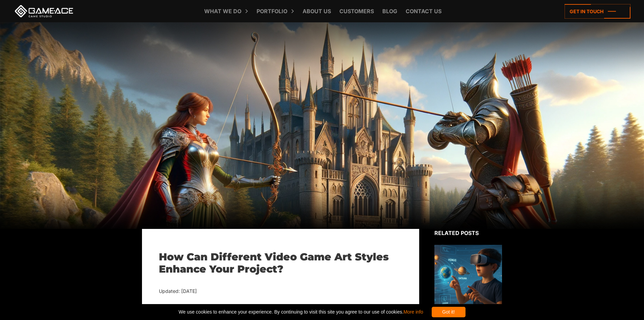  What do you see at coordinates (281, 263) in the screenshot?
I see `h1: How Can Different Video Game Art Styles Enhance Your Project?` at bounding box center [281, 263].